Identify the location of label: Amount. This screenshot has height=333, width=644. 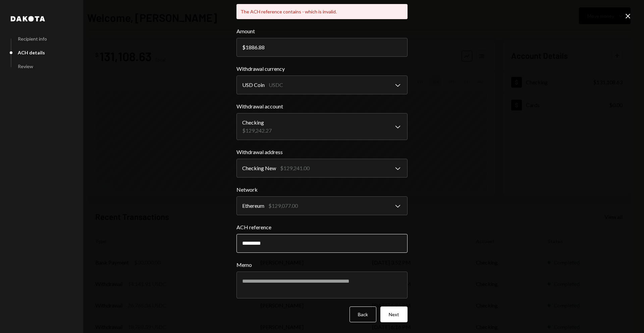
(322, 31).